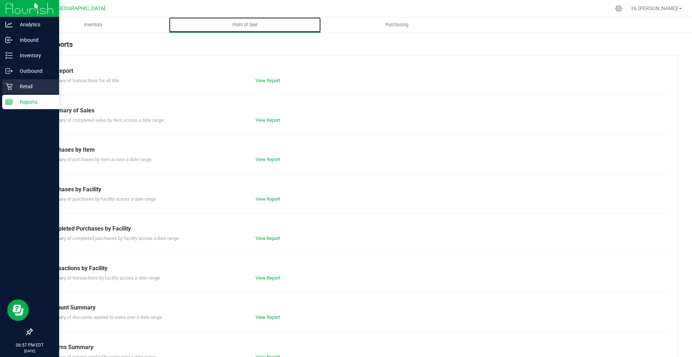 Image resolution: width=692 pixels, height=357 pixels. I want to click on div: Transactions by Facility, so click(355, 269).